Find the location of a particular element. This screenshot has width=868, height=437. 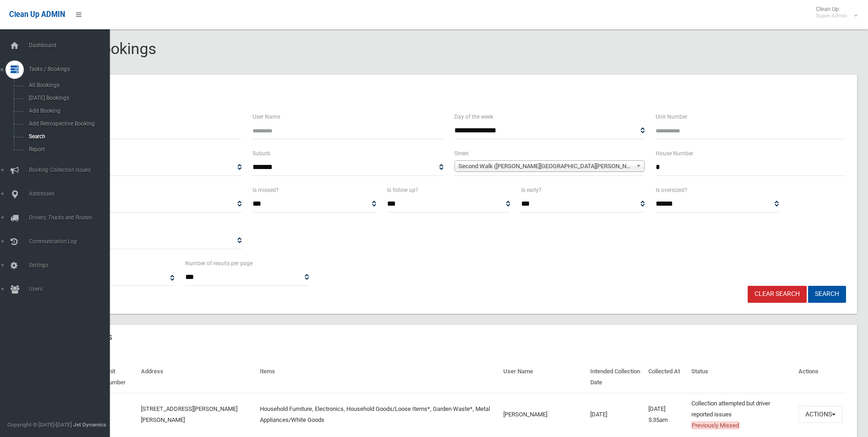

small: Super Admin is located at coordinates (831, 15).